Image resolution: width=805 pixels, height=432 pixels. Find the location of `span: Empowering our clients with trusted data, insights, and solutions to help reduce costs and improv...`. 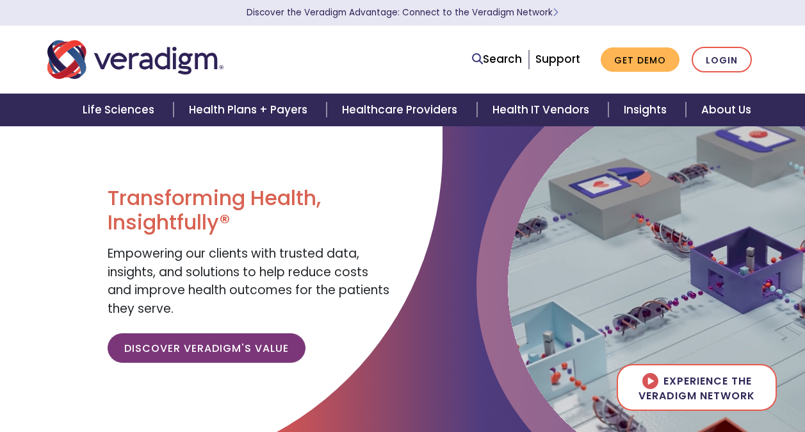

span: Empowering our clients with trusted data, insights, and solutions to help reduce costs and improv... is located at coordinates (248, 281).